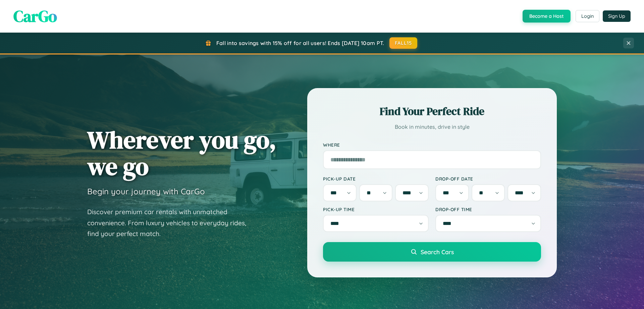 Image resolution: width=644 pixels, height=309 pixels. What do you see at coordinates (437, 251) in the screenshot?
I see `span: Search Cars` at bounding box center [437, 251].